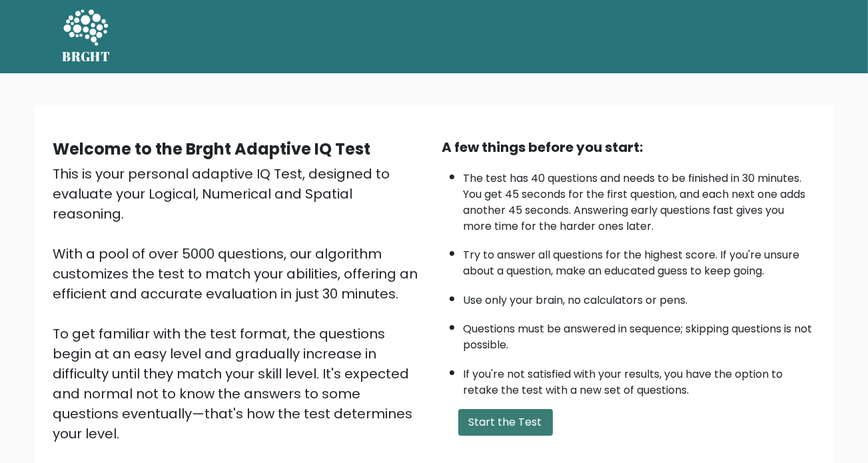 This screenshot has width=868, height=463. What do you see at coordinates (212, 149) in the screenshot?
I see `b: Welcome to the Brght Adaptive IQ Test` at bounding box center [212, 149].